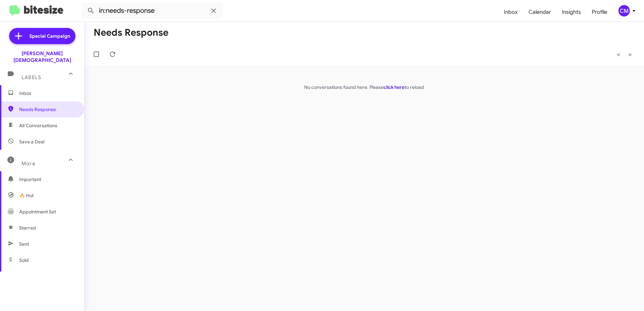 Image resolution: width=644 pixels, height=311 pixels. What do you see at coordinates (42, 36) in the screenshot?
I see `a: Special Campaign` at bounding box center [42, 36].